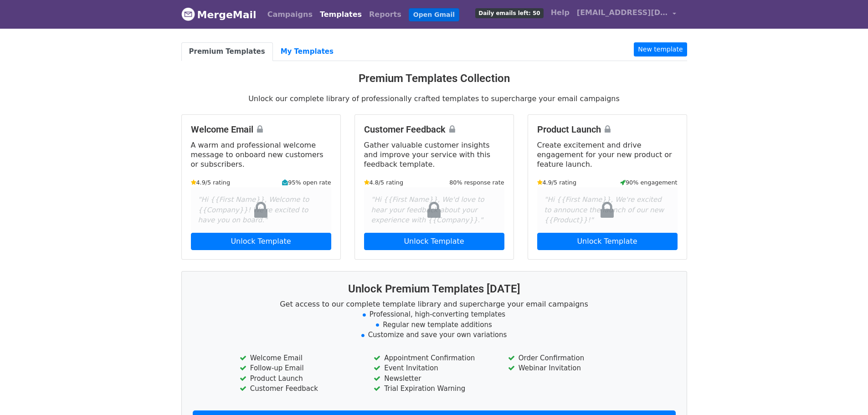 The width and height of the screenshot is (868, 415). What do you see at coordinates (307, 51) in the screenshot?
I see `a: My Templates` at bounding box center [307, 51].